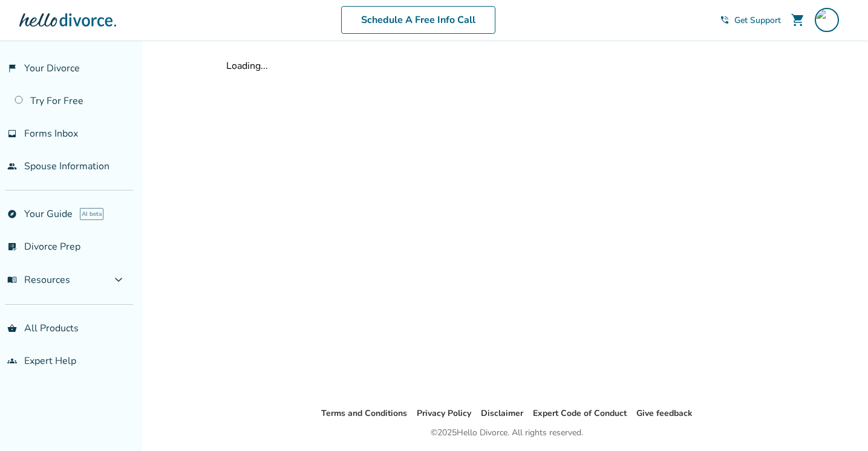  I want to click on div: Loading..., so click(507, 66).